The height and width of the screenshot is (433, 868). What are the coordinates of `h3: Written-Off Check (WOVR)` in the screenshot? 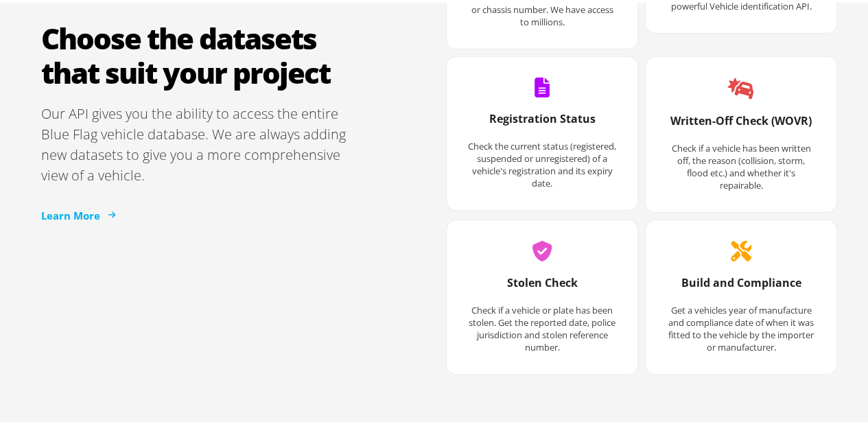 It's located at (741, 125).